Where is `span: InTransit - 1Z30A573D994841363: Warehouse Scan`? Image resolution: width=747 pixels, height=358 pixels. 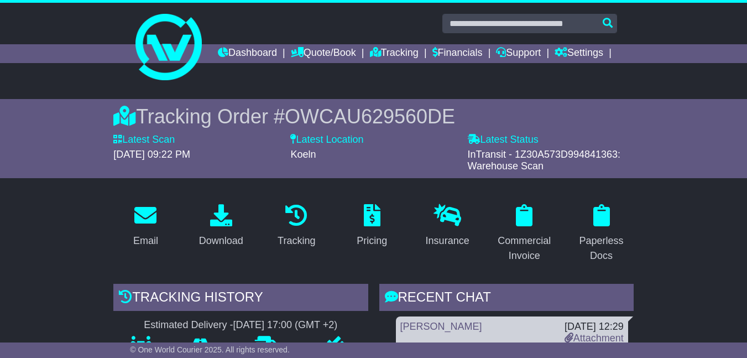
span: InTransit - 1Z30A573D994841363: Warehouse Scan is located at coordinates (544, 160).